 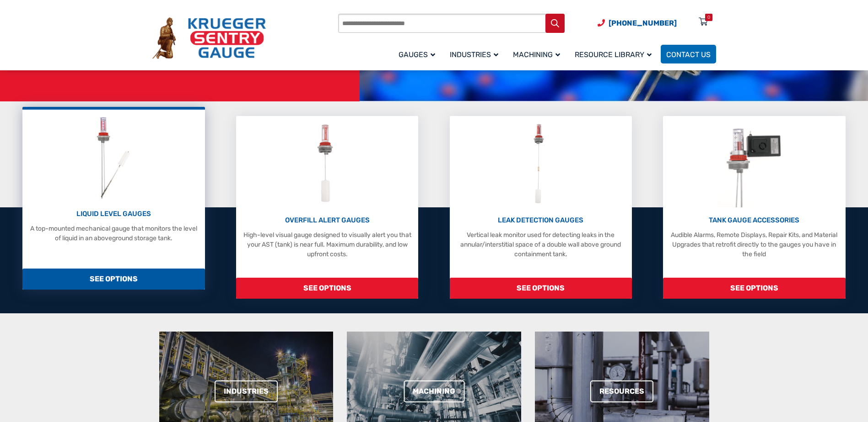 I want to click on a: Resources, so click(x=621, y=392).